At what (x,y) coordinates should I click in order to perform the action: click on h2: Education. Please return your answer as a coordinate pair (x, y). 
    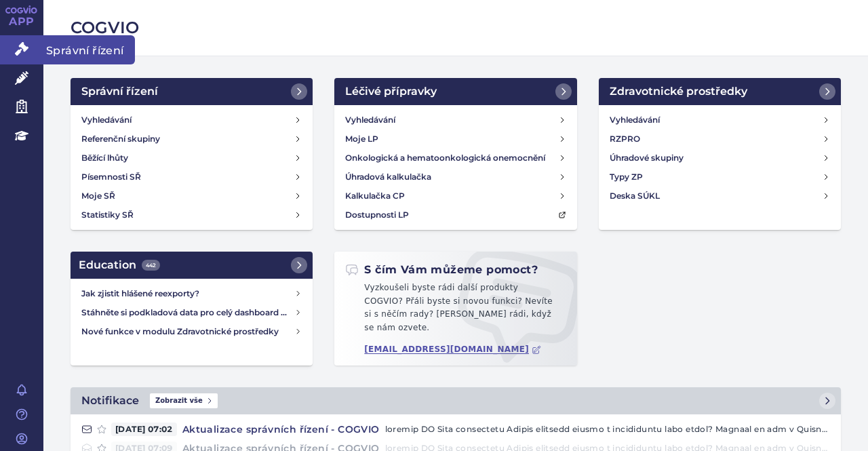
    Looking at the image, I should click on (120, 265).